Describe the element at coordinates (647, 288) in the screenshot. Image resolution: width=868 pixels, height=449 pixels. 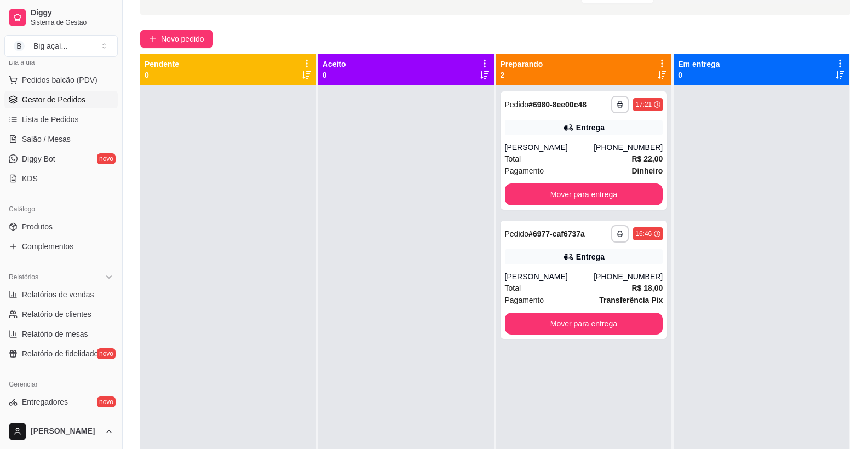
I see `strong: R$ 18,00` at that location.